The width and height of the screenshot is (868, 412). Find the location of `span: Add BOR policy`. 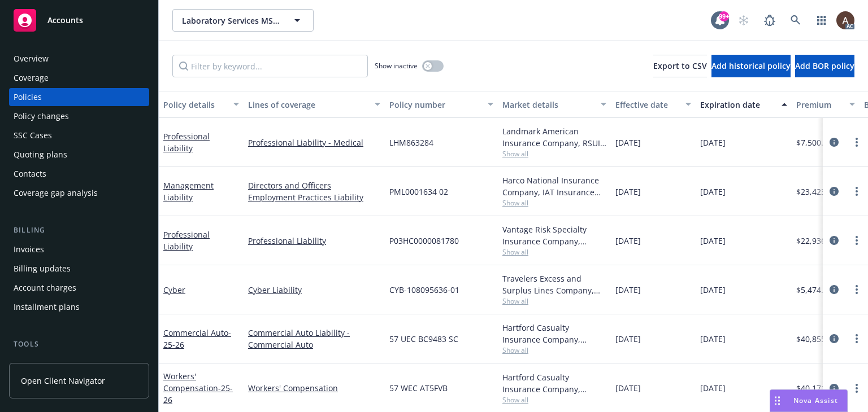

span: Add BOR policy is located at coordinates (824, 66).